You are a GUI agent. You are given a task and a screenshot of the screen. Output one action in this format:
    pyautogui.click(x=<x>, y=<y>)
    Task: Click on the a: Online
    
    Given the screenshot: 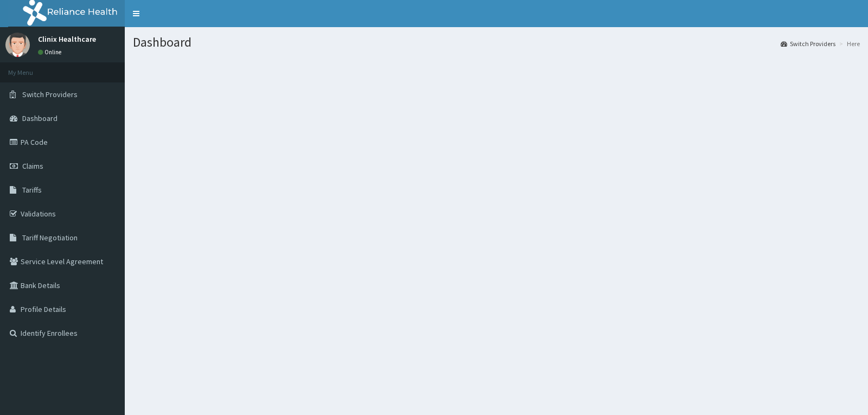 What is the action you would take?
    pyautogui.click(x=51, y=52)
    